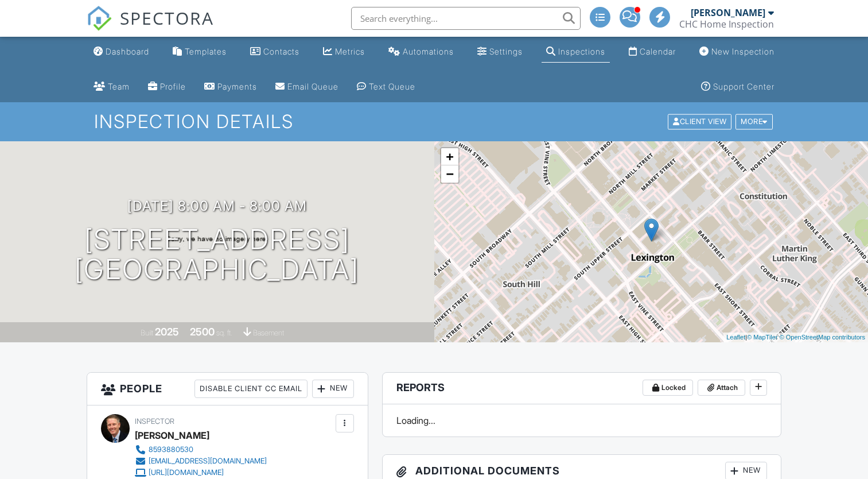 The height and width of the screenshot is (479, 868). I want to click on a: Support Center, so click(738, 87).